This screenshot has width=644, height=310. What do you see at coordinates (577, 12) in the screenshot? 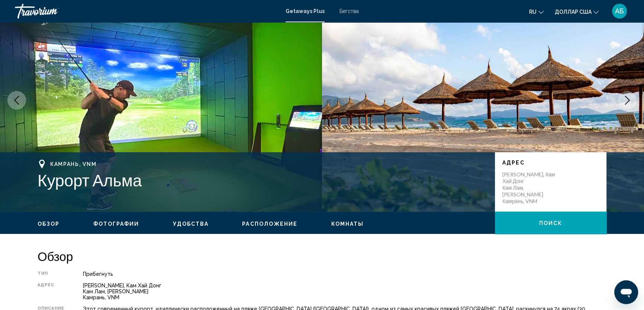
I see `button: Изменить валюту` at bounding box center [577, 12].